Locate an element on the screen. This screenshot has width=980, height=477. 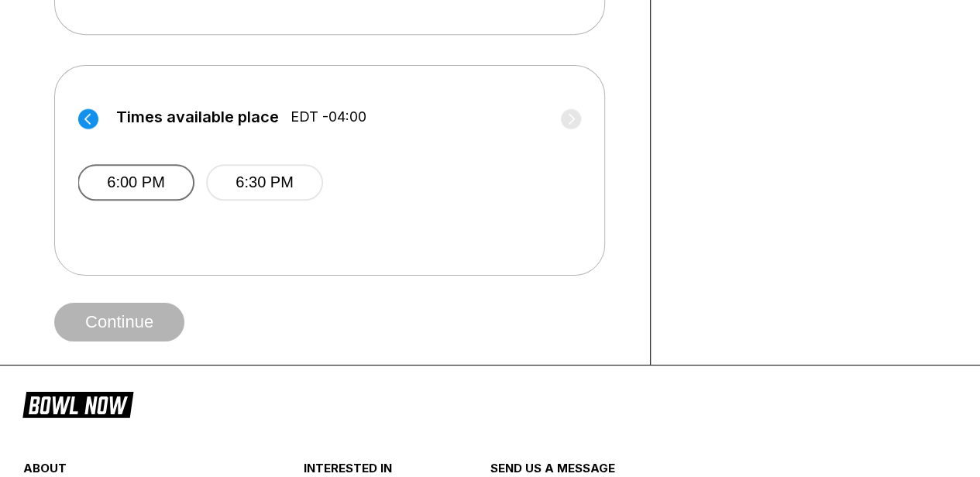
button: 6:30 PM is located at coordinates (264, 182).